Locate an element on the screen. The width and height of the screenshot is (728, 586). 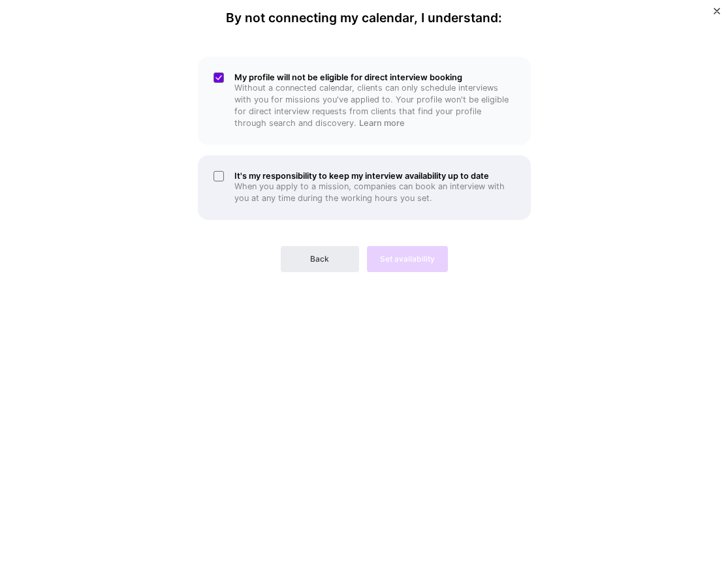
h4: By not connecting my calendar, I understand: is located at coordinates (364, 18).